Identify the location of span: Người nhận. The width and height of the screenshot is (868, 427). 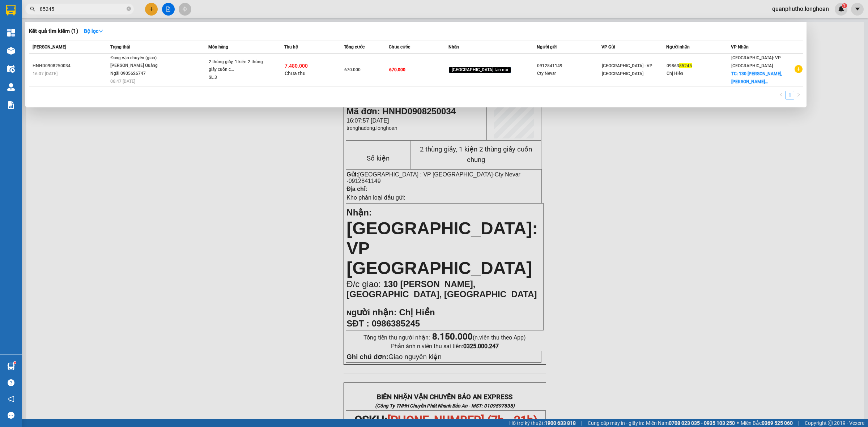
(677, 47).